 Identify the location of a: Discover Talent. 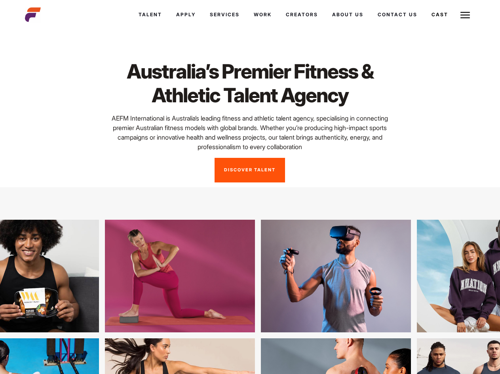
(250, 170).